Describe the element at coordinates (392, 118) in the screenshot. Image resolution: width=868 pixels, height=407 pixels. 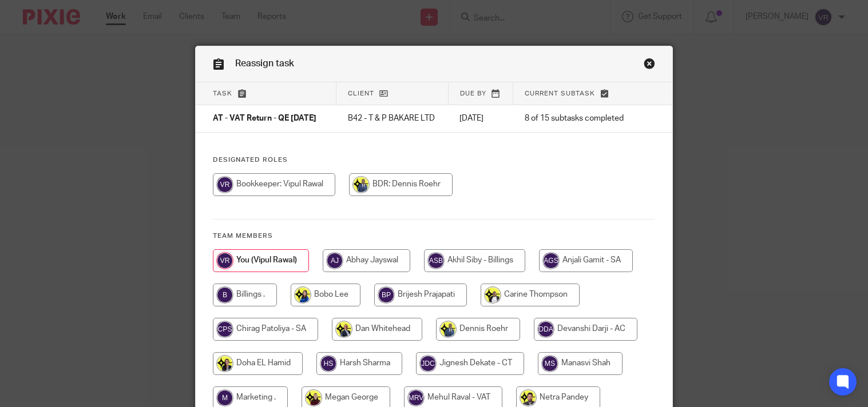
I see `p: B42 - T & P BAKARE LTD` at that location.